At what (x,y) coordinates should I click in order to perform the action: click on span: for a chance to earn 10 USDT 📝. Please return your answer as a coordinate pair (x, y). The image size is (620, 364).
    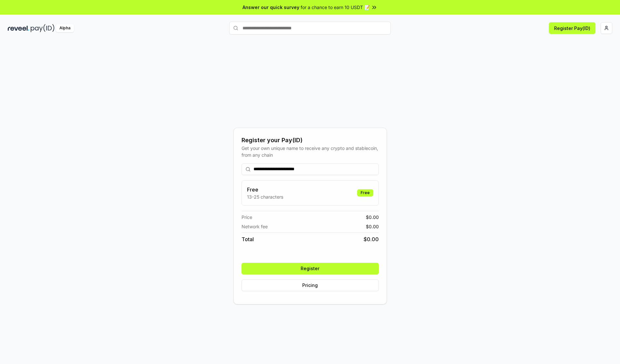
    Looking at the image, I should click on (335, 7).